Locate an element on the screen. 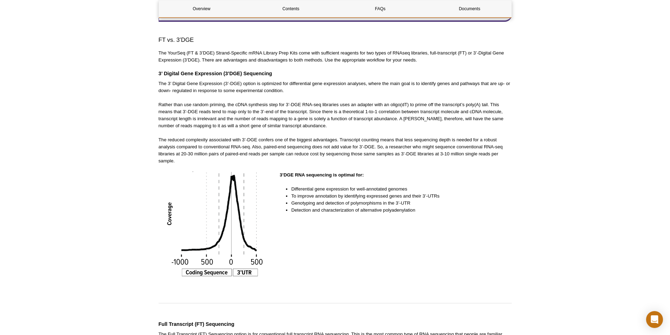 The image size is (670, 335). li: Genotyping and detection of polymorphisms in the 3’-UTR is located at coordinates (398, 203).